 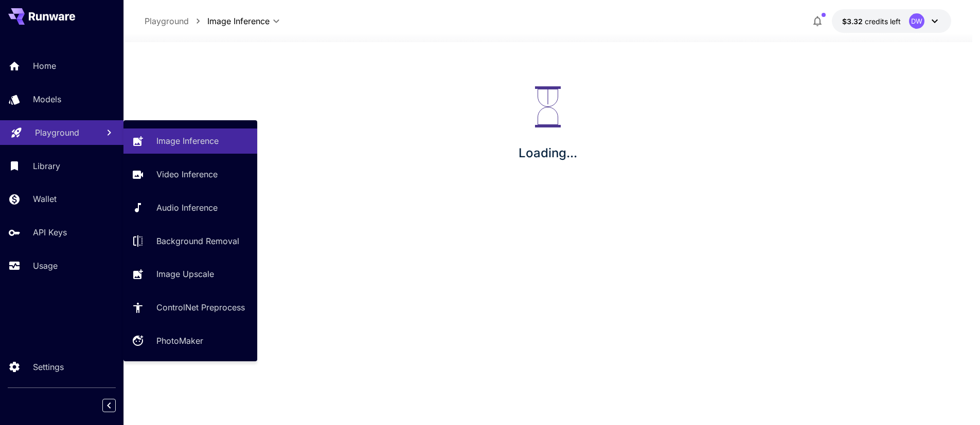 What do you see at coordinates (871, 21) in the screenshot?
I see `div: $3.3231` at bounding box center [871, 21].